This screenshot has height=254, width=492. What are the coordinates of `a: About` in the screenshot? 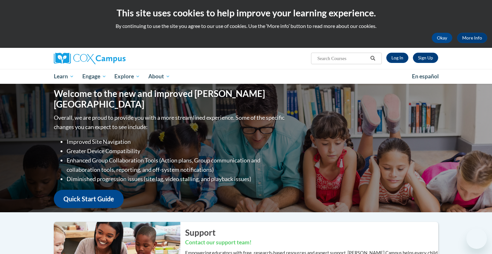 It's located at (159, 76).